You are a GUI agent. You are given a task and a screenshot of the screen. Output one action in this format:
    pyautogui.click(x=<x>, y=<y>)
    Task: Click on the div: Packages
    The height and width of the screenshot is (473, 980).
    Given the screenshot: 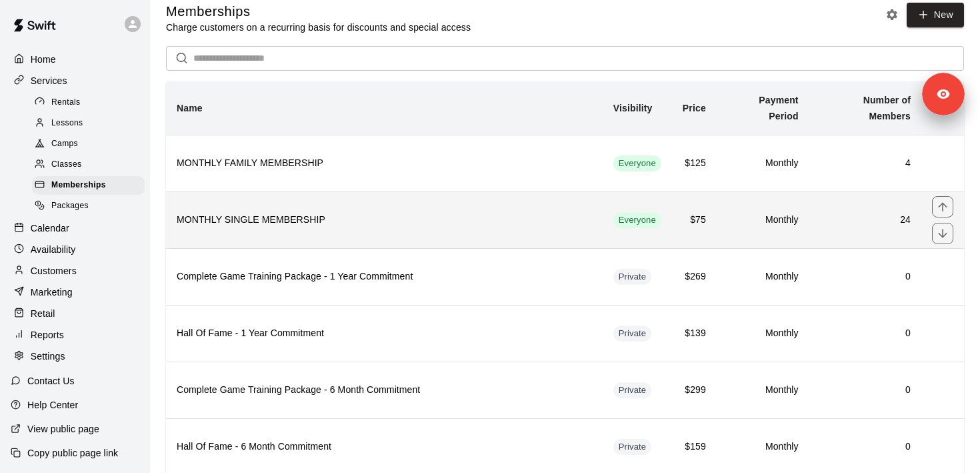 What is the action you would take?
    pyautogui.click(x=88, y=206)
    